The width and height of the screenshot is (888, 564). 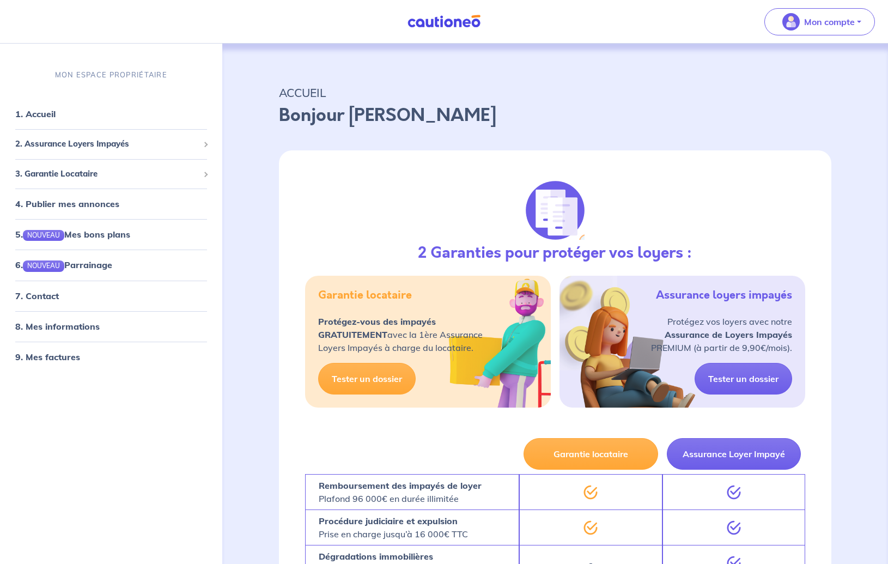 I want to click on p: Mon compte, so click(x=830, y=22).